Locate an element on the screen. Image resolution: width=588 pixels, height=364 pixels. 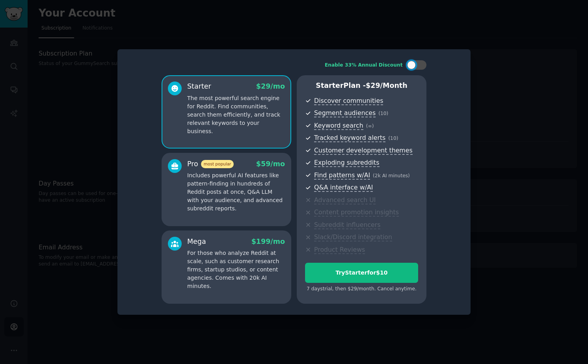
span: $ 29 /mo is located at coordinates (270, 86).